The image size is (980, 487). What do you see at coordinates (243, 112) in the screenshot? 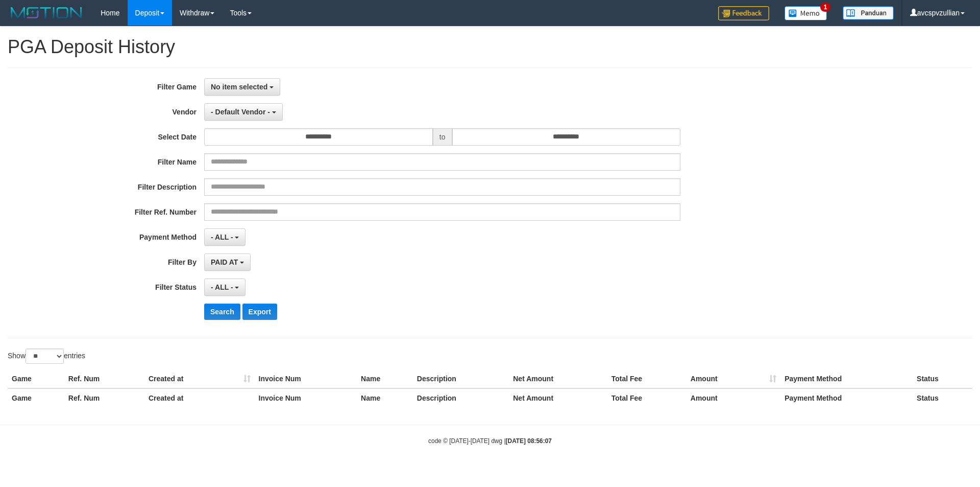
I see `button: - Default Vendor -` at bounding box center [243, 112].